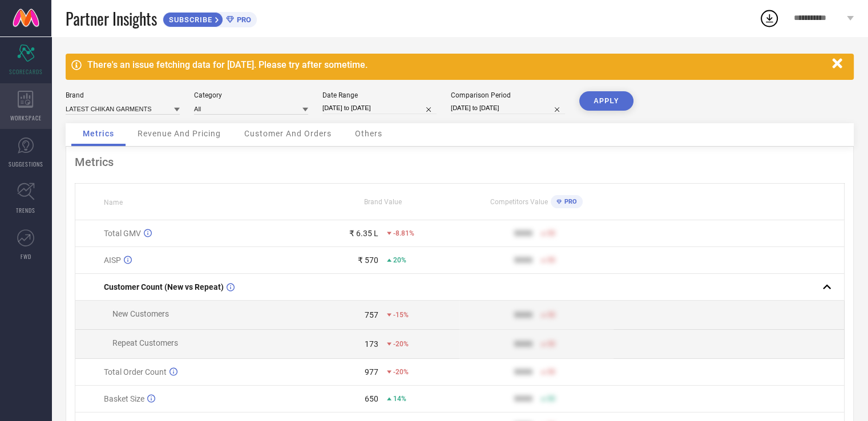 The width and height of the screenshot is (868, 421). Describe the element at coordinates (25, 164) in the screenshot. I see `span: SUGGESTIONS` at that location.